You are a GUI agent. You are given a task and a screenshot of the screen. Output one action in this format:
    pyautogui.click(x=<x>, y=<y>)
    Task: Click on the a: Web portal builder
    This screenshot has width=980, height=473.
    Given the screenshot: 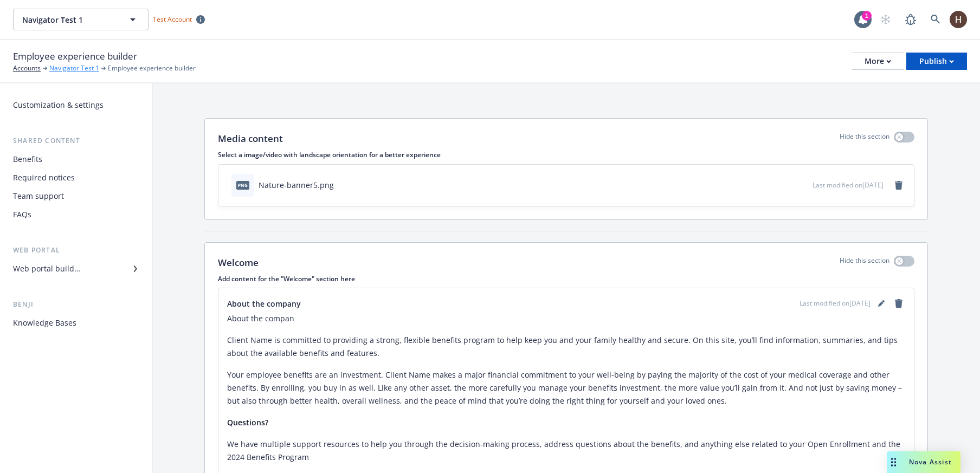 What is the action you would take?
    pyautogui.click(x=76, y=269)
    